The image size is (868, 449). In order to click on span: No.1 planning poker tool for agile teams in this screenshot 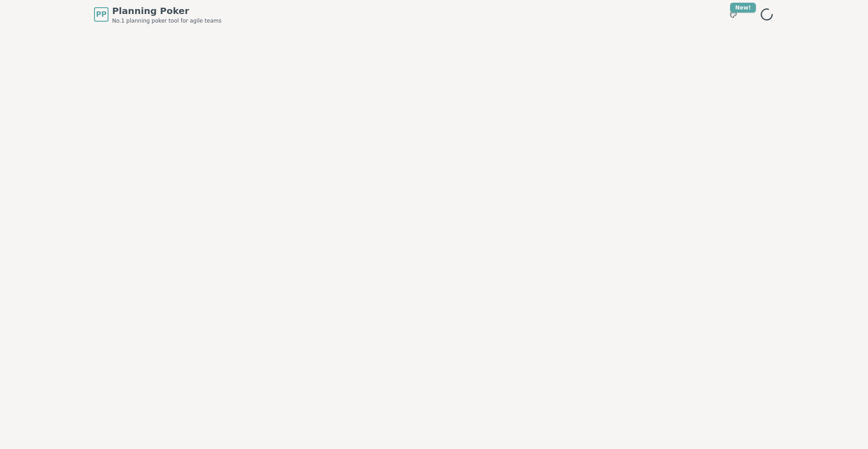, I will do `click(167, 21)`.